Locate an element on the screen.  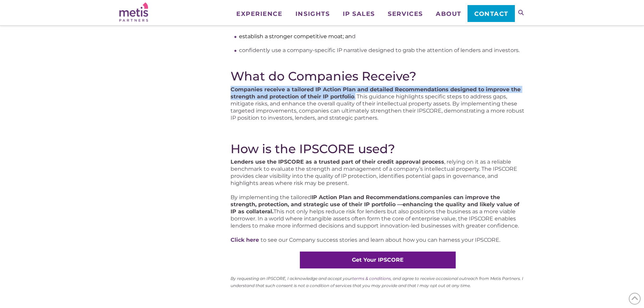
p: By implementing the tailored , This not only helps reduce risk for lenders but also positions the... is located at coordinates (378, 211).